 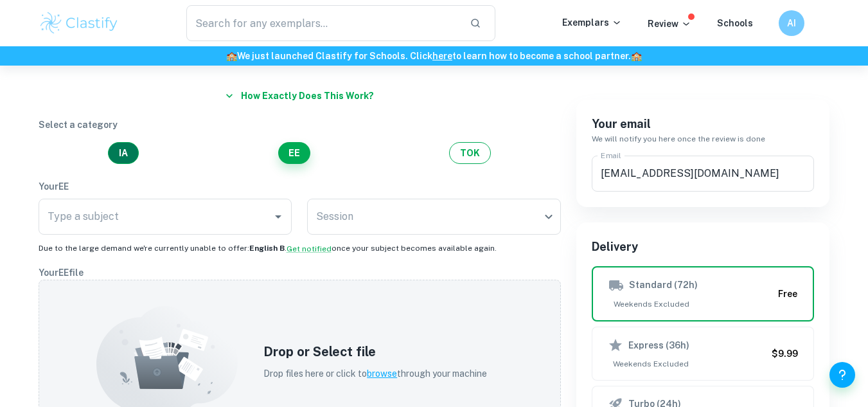 What do you see at coordinates (703, 293) in the screenshot?
I see `button: Standard (72h)Weekends ExcludedFree` at bounding box center [703, 293].